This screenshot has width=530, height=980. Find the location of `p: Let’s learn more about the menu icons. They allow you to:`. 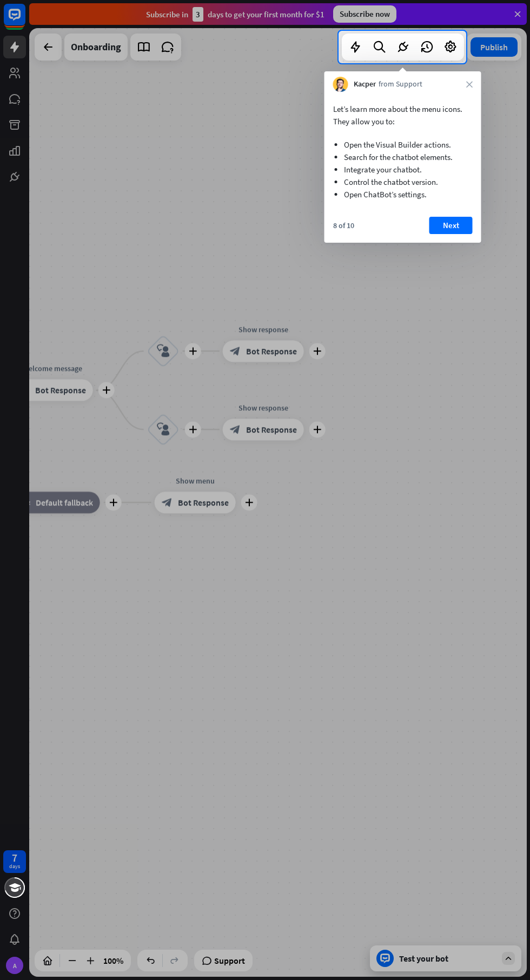

p: Let’s learn more about the menu icons. They allow you to: is located at coordinates (403, 115).